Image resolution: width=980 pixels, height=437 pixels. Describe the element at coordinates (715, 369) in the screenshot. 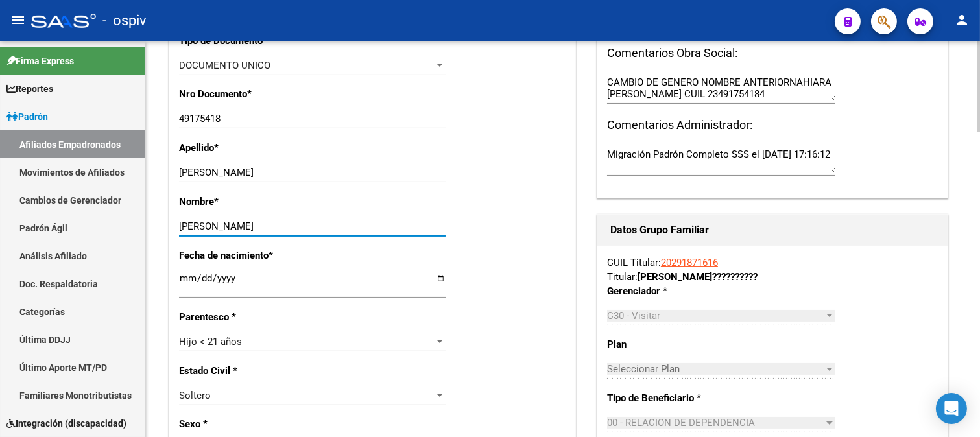

I see `span: Seleccionar Plan` at that location.